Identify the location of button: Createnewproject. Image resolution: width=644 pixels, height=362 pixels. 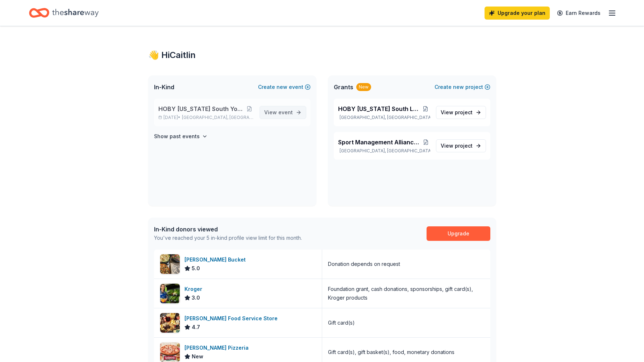
(462, 87).